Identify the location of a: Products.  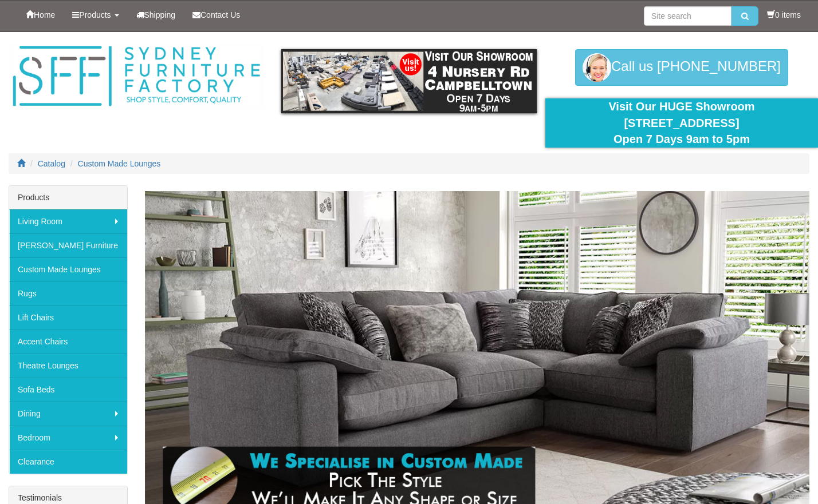
(95, 15).